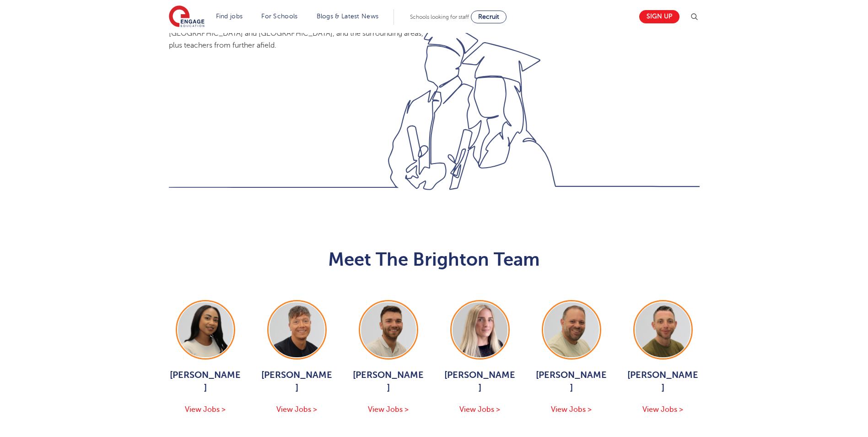 This screenshot has width=868, height=437. I want to click on a: Blogs & Latest News, so click(348, 16).